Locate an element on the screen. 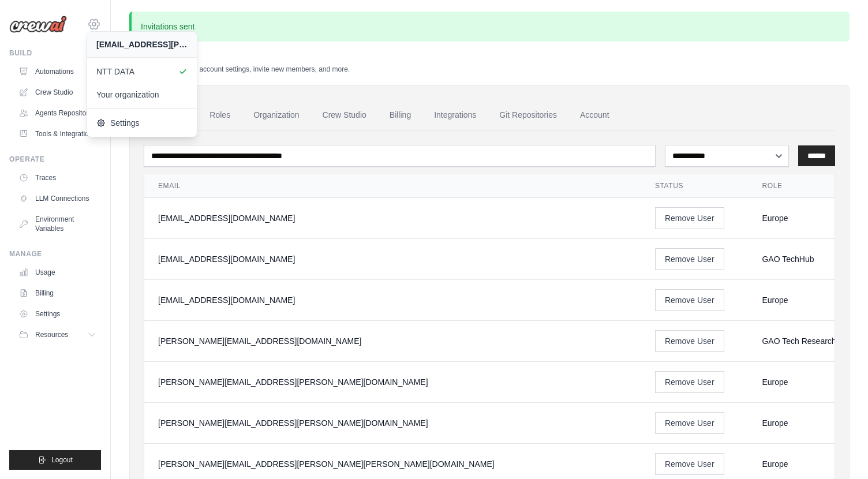  a: Organization is located at coordinates (276, 115).